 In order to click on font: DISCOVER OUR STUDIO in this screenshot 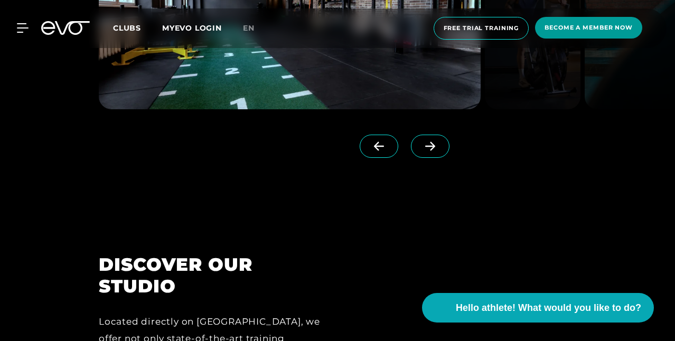, I will do `click(175, 275)`.